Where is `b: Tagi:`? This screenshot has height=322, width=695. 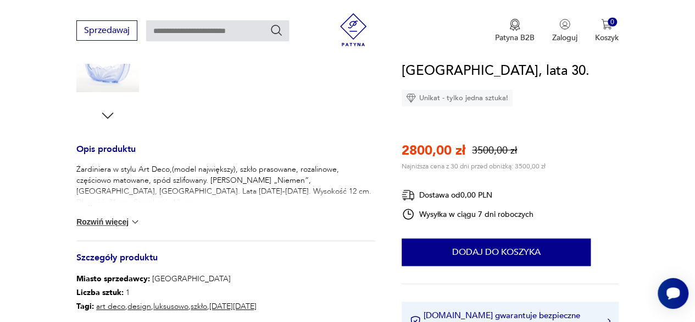 b: Tagi: is located at coordinates (85, 306).